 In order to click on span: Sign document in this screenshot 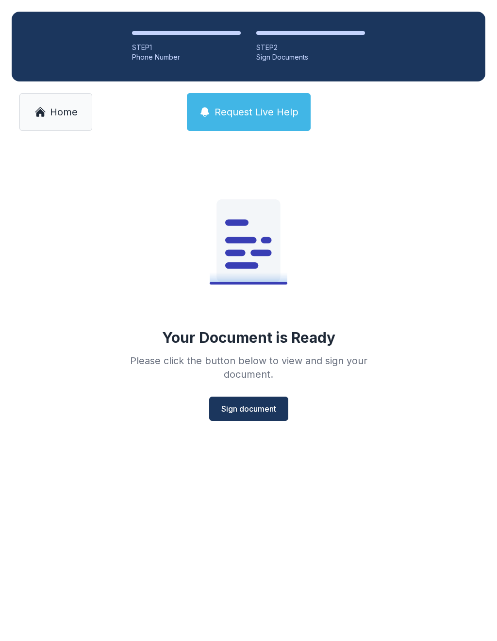, I will do `click(248, 409)`.